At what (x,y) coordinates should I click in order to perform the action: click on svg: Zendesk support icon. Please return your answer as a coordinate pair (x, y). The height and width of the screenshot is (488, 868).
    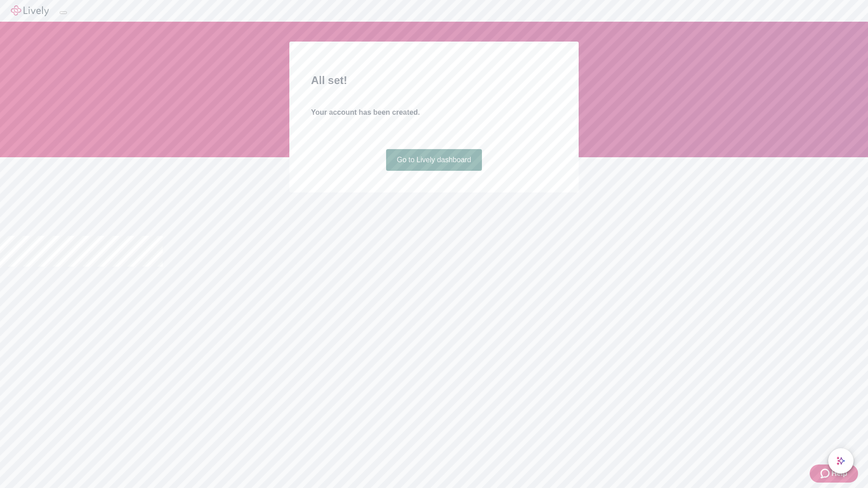
    Looking at the image, I should click on (826, 474).